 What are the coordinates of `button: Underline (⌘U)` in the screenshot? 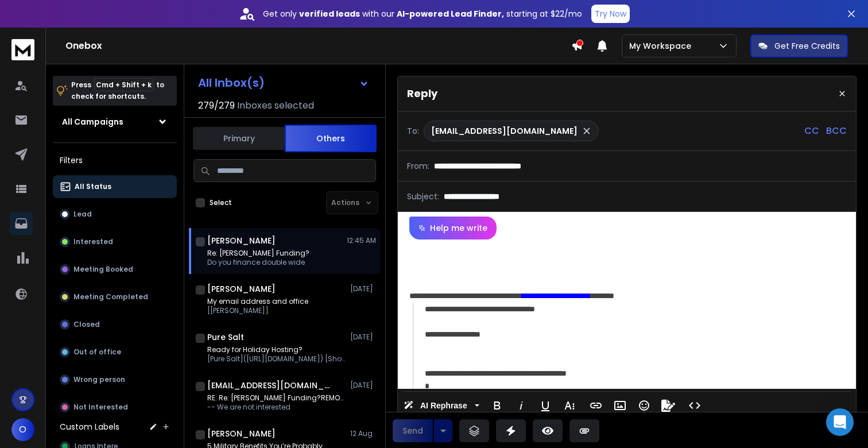 It's located at (546, 405).